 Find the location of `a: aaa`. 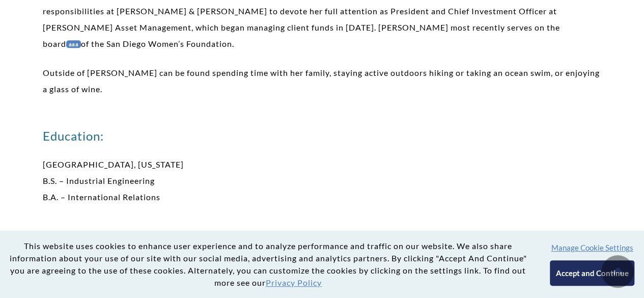

a: aaa is located at coordinates (73, 44).